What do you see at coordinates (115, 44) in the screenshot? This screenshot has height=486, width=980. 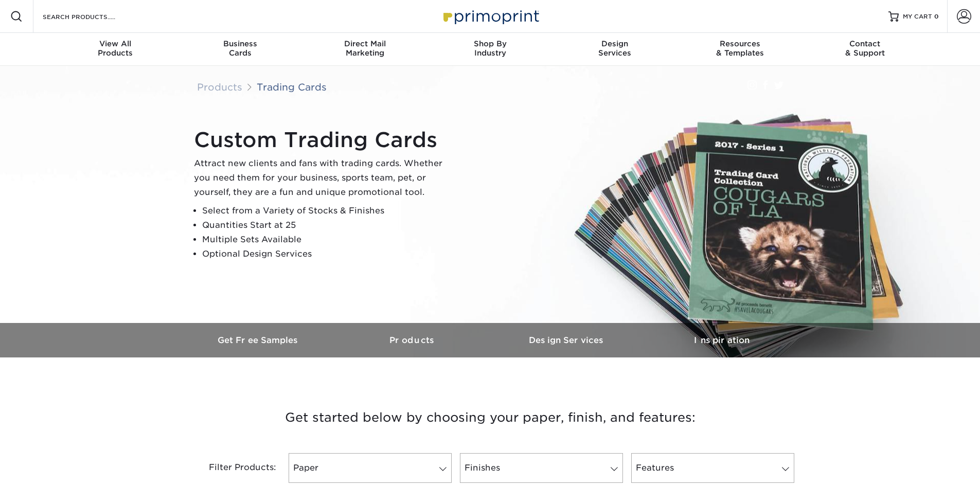 I see `span: View All` at bounding box center [115, 44].